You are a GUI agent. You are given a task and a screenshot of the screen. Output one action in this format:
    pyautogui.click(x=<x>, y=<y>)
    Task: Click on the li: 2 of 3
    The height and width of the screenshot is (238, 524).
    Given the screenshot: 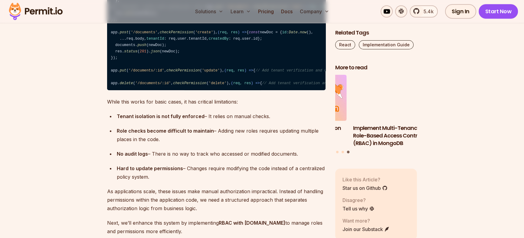 What is the action you would take?
    pyautogui.click(x=306, y=111)
    